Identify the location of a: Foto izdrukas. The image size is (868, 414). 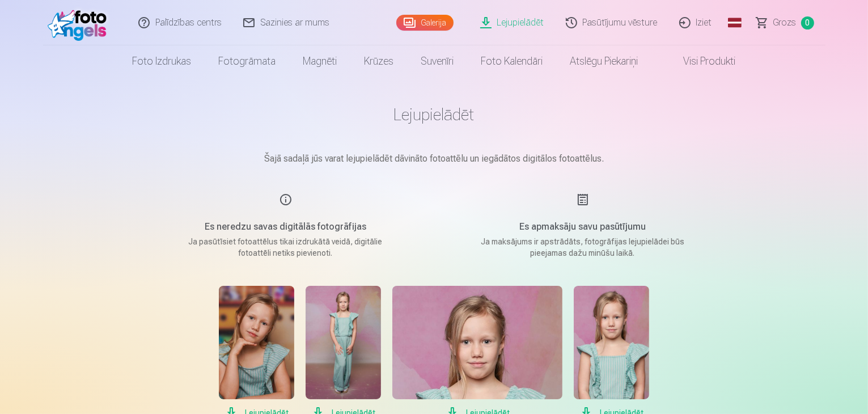
(162, 61).